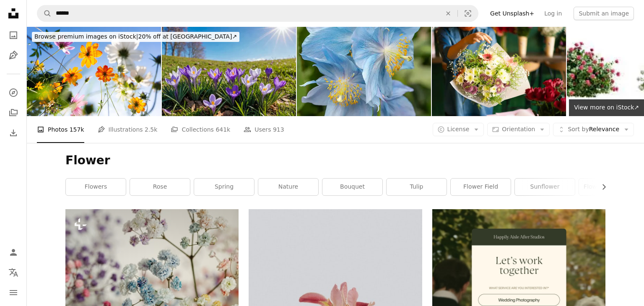 This screenshot has width=644, height=306. Describe the element at coordinates (224, 186) in the screenshot. I see `a: spring` at that location.